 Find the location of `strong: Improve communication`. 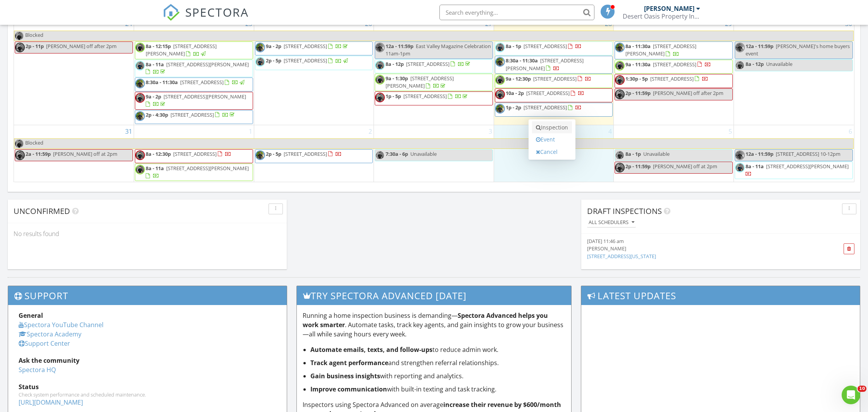

strong: Improve communication is located at coordinates (349, 389).